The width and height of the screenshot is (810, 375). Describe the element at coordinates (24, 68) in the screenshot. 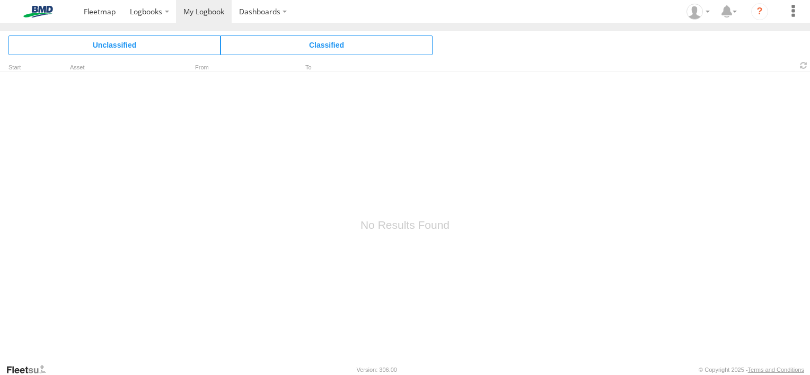

I see `div: Click to Sort` at that location.